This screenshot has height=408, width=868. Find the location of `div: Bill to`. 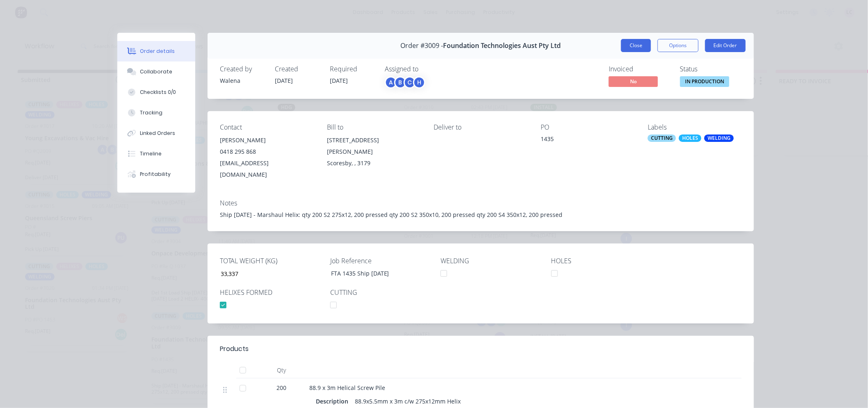

div: Bill to is located at coordinates (373, 127).